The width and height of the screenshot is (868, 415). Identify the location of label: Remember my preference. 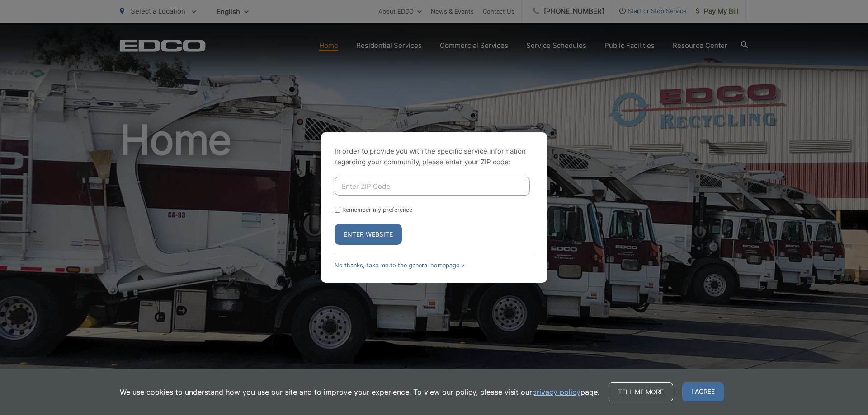
(377, 209).